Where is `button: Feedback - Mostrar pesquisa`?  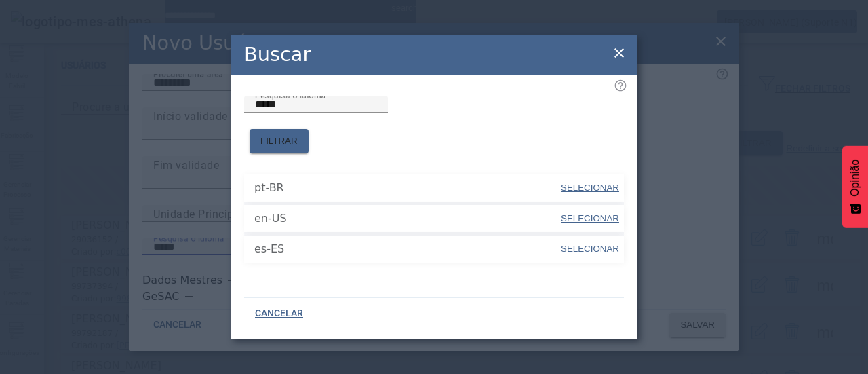 button: Feedback - Mostrar pesquisa is located at coordinates (855, 187).